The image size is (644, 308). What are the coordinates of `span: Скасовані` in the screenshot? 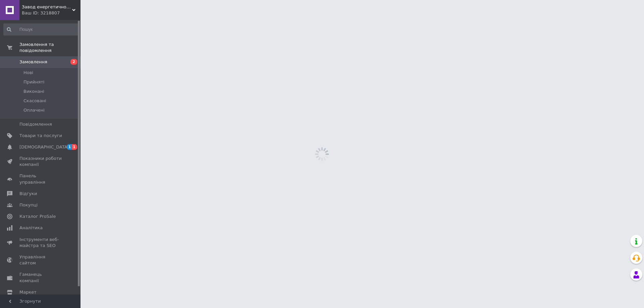 It's located at (35, 101).